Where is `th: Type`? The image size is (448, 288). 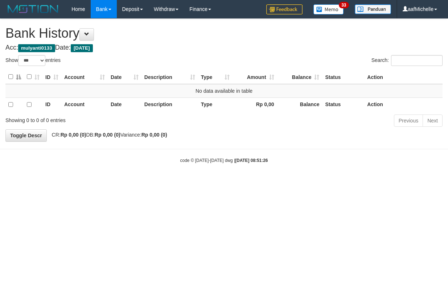 th: Type is located at coordinates (215, 104).